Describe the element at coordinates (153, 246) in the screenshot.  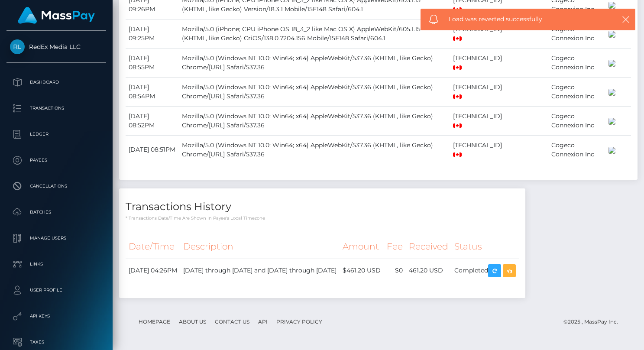
I see `th: Date/Time` at that location.